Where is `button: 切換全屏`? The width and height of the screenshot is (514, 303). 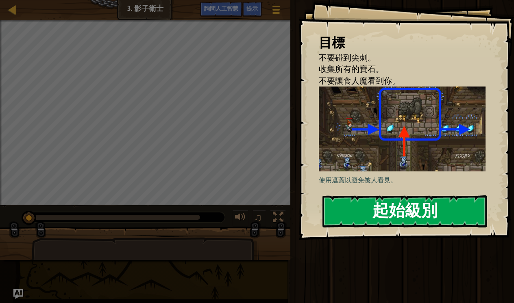
button: 切換全屏 is located at coordinates (278, 218).